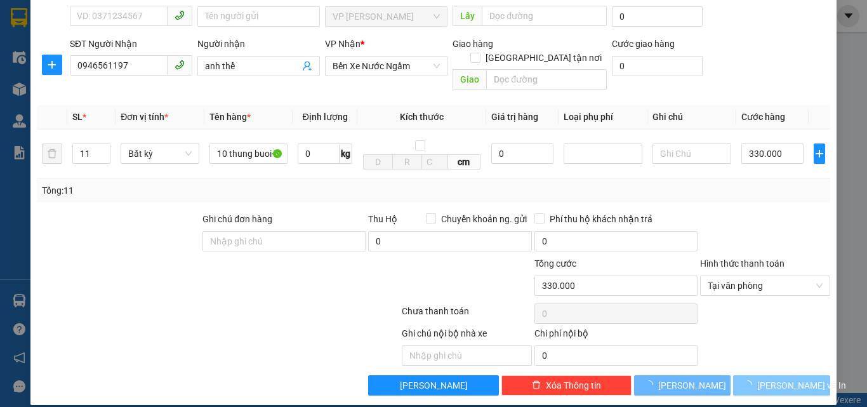 This screenshot has height=407, width=867. Describe the element at coordinates (603, 117) in the screenshot. I see `th: Loại phụ phí` at that location.